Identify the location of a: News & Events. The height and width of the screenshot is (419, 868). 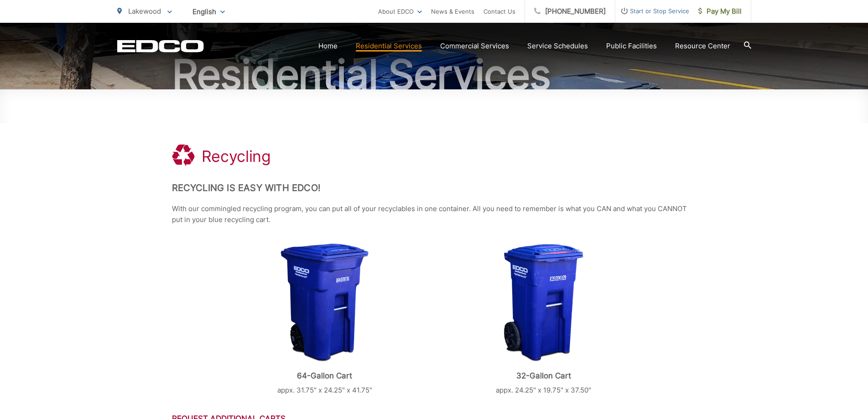
(452, 11).